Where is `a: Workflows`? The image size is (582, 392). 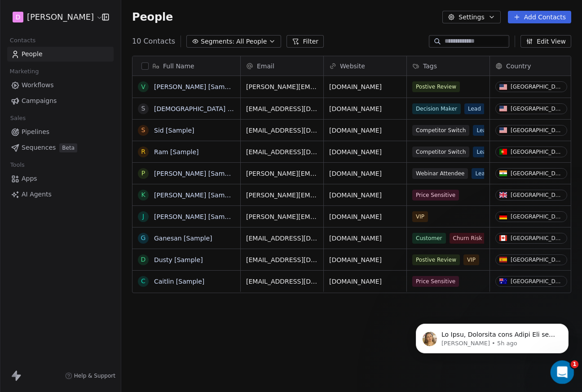
a: Workflows is located at coordinates (60, 85).